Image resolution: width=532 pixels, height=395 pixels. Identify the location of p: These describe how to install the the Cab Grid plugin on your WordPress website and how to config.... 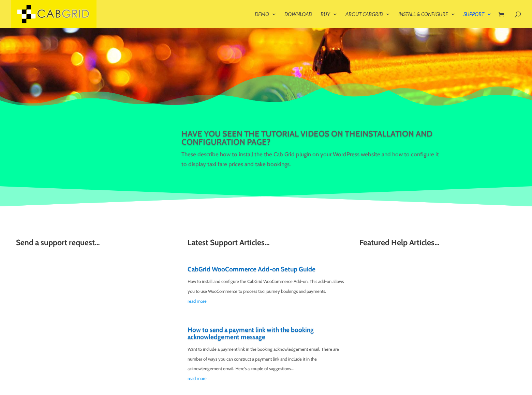
(311, 159).